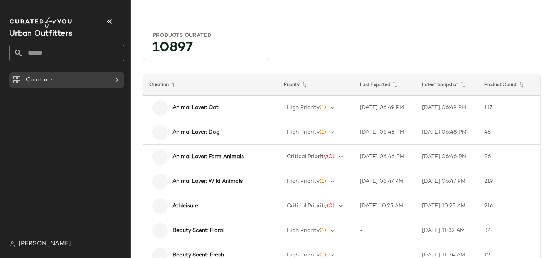 This screenshot has width=553, height=258. What do you see at coordinates (509, 157) in the screenshot?
I see `td: 96` at bounding box center [509, 157].